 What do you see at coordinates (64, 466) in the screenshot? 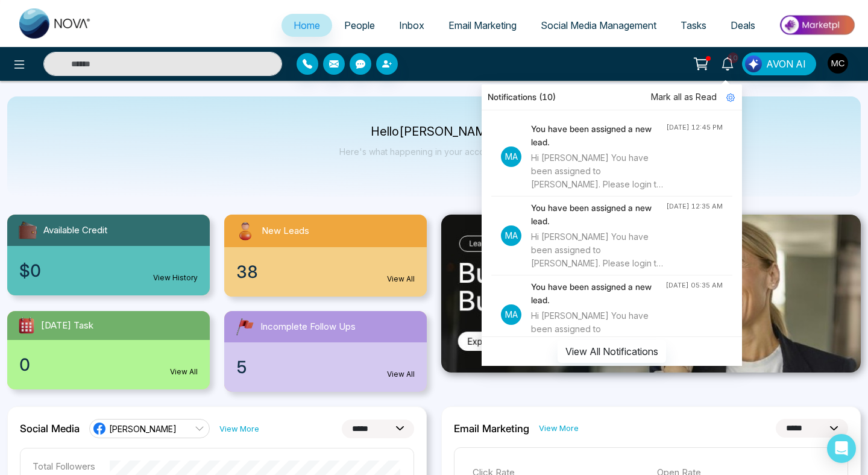
I see `p: Total Followers` at bounding box center [64, 466].